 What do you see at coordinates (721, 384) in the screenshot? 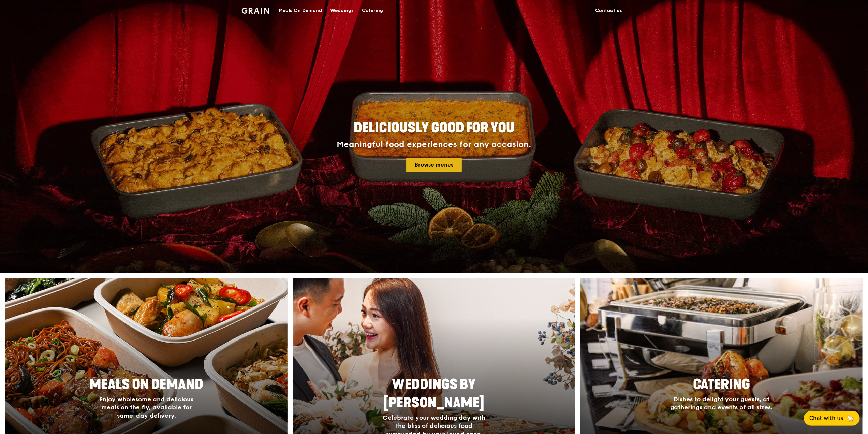
I see `span: Catering` at bounding box center [721, 384].